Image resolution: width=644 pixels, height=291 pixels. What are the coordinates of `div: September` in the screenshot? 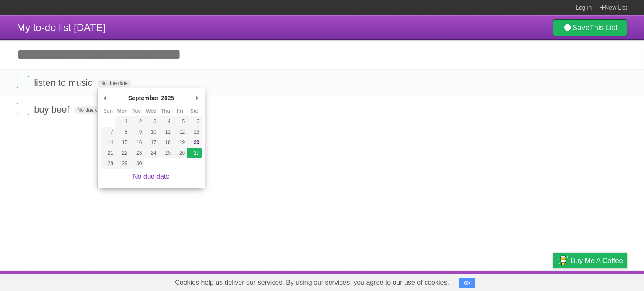 It's located at (143, 98).